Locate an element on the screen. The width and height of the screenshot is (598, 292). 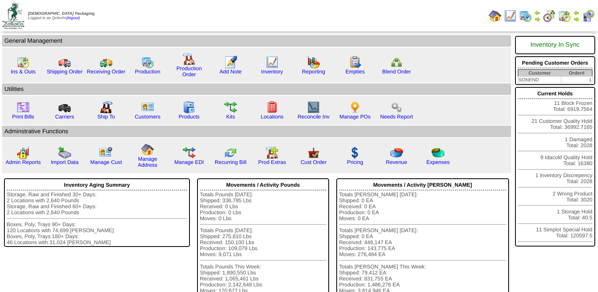
img: zoroco-logo-small.webp is located at coordinates (13, 16).